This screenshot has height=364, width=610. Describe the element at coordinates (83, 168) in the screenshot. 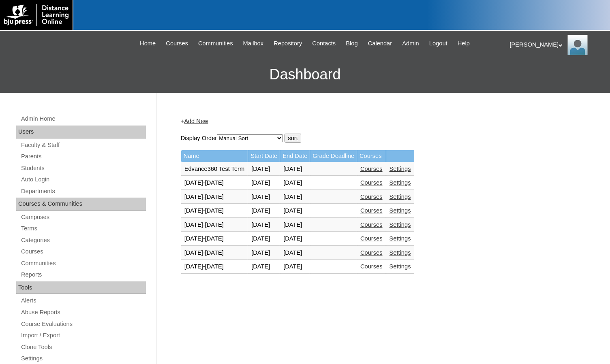

I see `a: Students` at that location.